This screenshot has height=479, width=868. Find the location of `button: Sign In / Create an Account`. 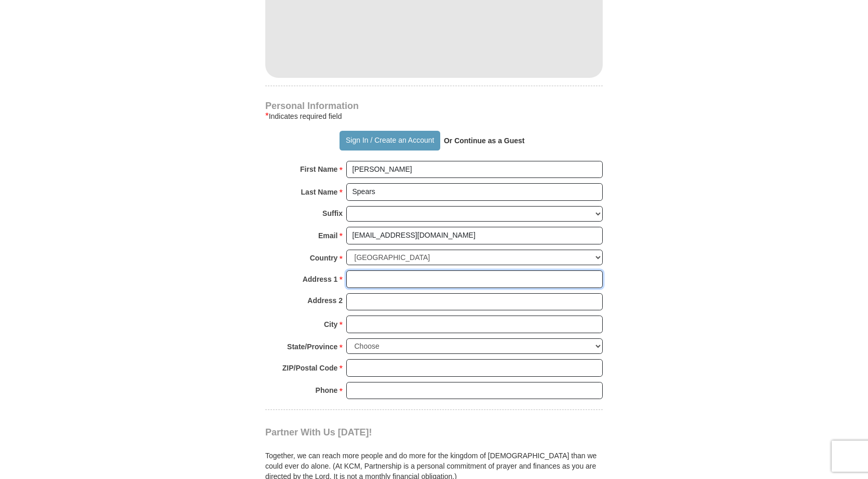

button: Sign In / Create an Account is located at coordinates (389, 140).